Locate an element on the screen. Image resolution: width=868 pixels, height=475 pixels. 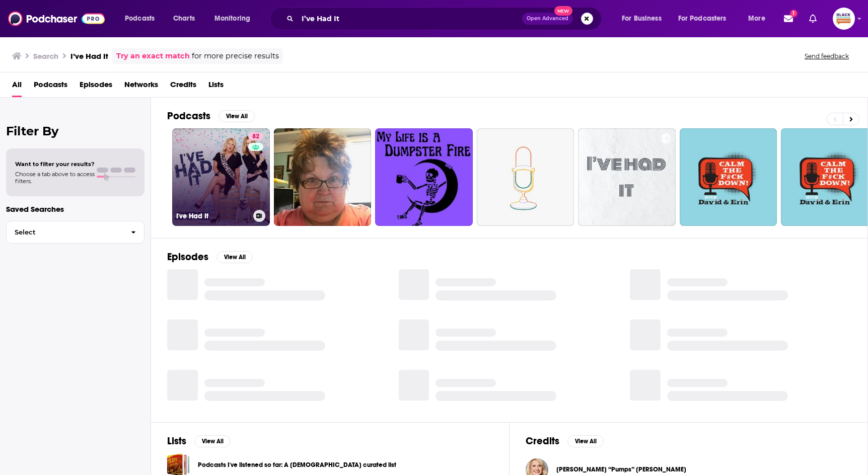
span: Logged in as blackpodcastingawards is located at coordinates (844, 19).